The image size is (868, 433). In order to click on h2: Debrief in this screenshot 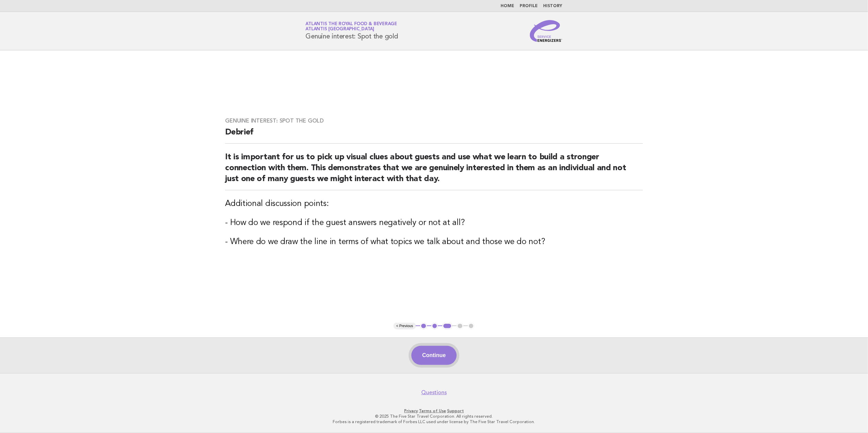, I will do `click(434, 135)`.